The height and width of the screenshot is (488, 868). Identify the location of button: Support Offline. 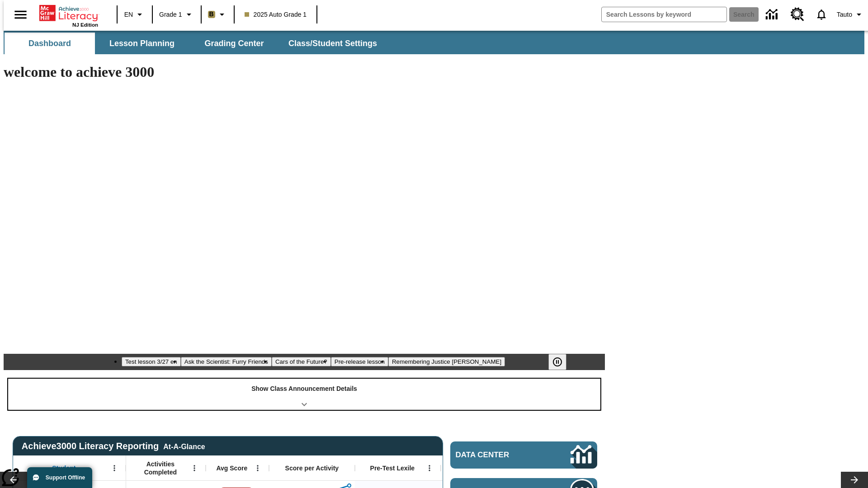
(59, 477).